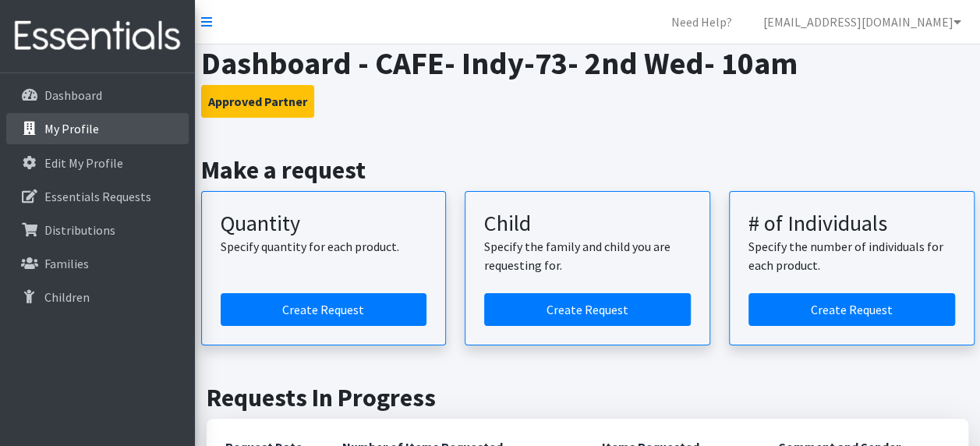 The image size is (980, 446). Describe the element at coordinates (66, 264) in the screenshot. I see `p: Families` at that location.